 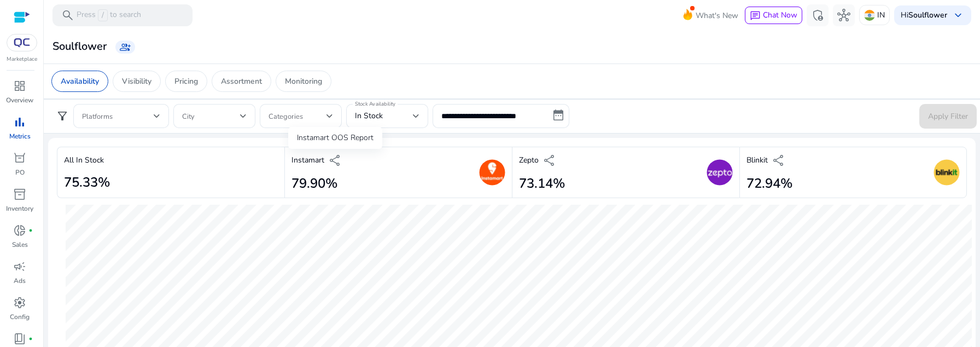 What do you see at coordinates (87, 182) in the screenshot?
I see `h2: 75.33%` at bounding box center [87, 182].